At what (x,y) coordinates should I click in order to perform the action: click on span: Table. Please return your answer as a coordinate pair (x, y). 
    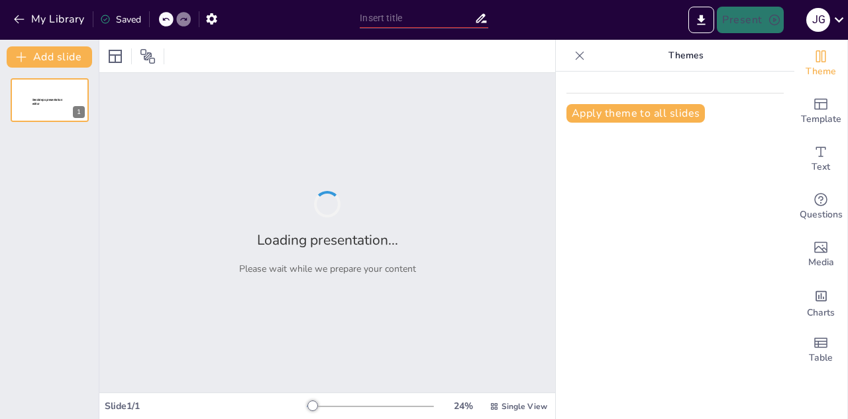
    Looking at the image, I should click on (821, 358).